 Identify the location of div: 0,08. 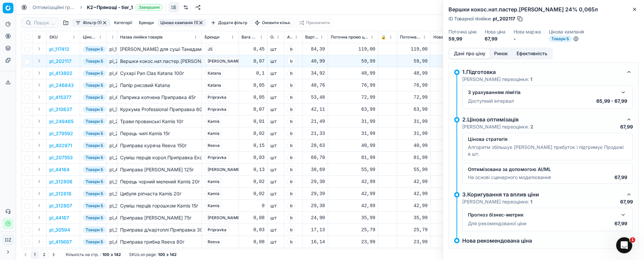
(253, 218).